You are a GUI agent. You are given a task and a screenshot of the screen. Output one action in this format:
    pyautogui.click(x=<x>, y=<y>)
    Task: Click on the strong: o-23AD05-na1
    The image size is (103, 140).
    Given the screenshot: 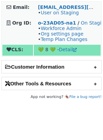 What is the action you would take?
    pyautogui.click(x=57, y=23)
    